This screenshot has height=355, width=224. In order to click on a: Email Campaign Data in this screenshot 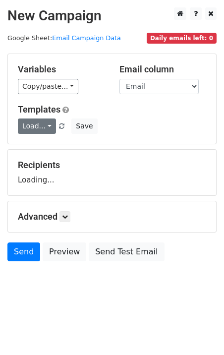, I will do `click(86, 38)`.